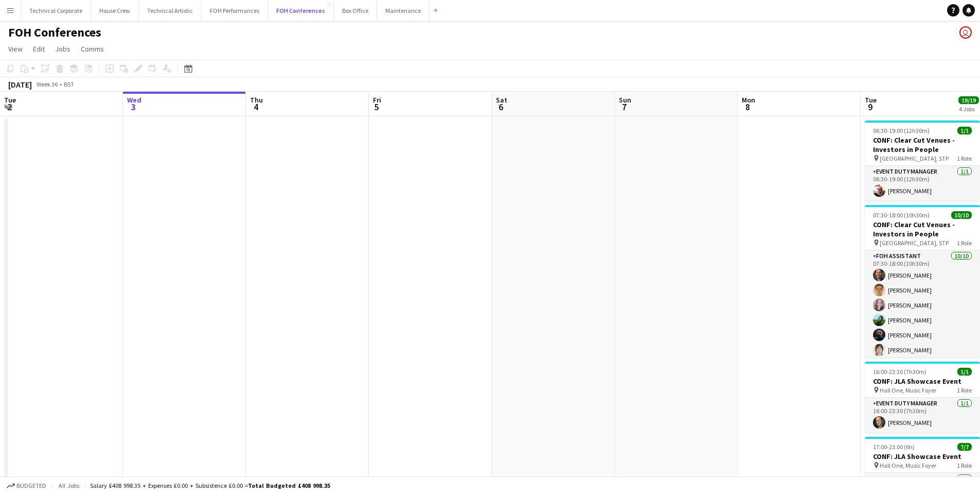  Describe the element at coordinates (501, 100) in the screenshot. I see `span: Sat` at that location.